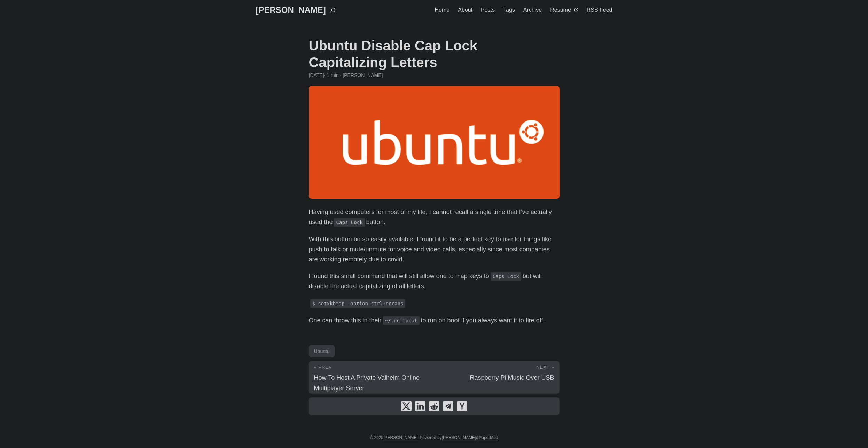  What do you see at coordinates (406, 406) in the screenshot?
I see `a: share Ubuntu Disable Cap Lock Capitalizing Letters on x` at bounding box center [406, 406].